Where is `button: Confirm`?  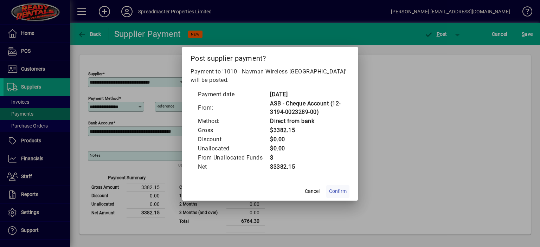
button: Confirm is located at coordinates (338, 192).